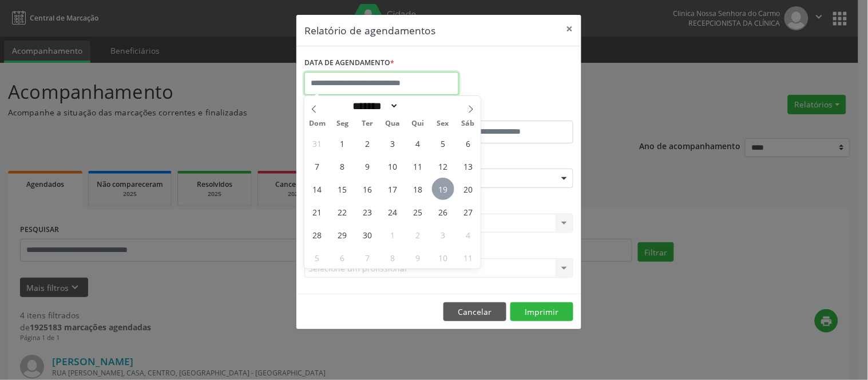 The width and height of the screenshot is (868, 380). What do you see at coordinates (317, 189) in the screenshot?
I see `span: Setembro 14, 2025` at bounding box center [317, 189].